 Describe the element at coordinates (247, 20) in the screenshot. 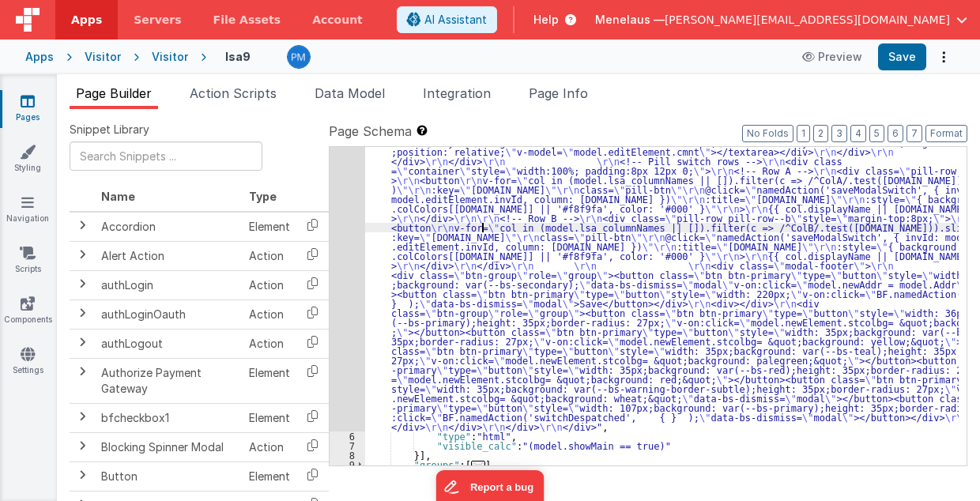

I see `span: File Assets` at that location.